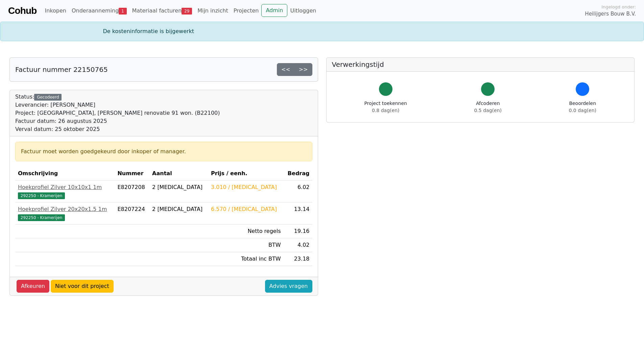 The width and height of the screenshot is (644, 348). What do you see at coordinates (303, 11) in the screenshot?
I see `a: Uitloggen` at bounding box center [303, 11].